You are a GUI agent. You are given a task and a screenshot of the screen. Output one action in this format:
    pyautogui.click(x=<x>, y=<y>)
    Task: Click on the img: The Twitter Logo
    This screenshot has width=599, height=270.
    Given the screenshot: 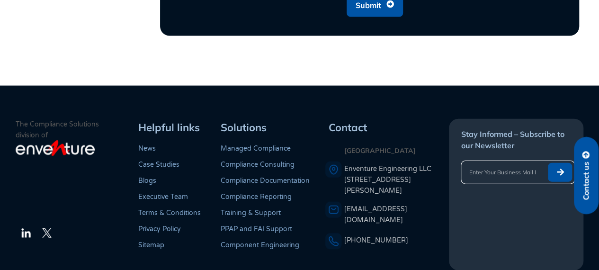 What is the action you would take?
    pyautogui.click(x=47, y=233)
    